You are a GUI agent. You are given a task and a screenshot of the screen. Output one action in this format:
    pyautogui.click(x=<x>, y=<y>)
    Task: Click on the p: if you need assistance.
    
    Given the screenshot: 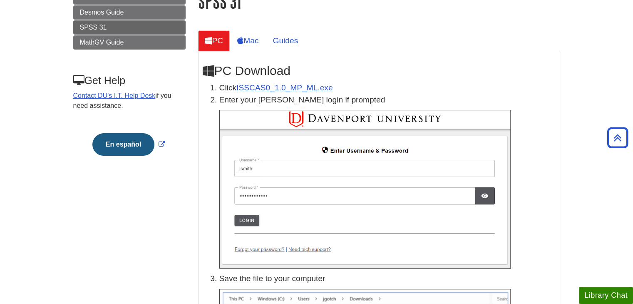 What is the action you would take?
    pyautogui.click(x=129, y=101)
    